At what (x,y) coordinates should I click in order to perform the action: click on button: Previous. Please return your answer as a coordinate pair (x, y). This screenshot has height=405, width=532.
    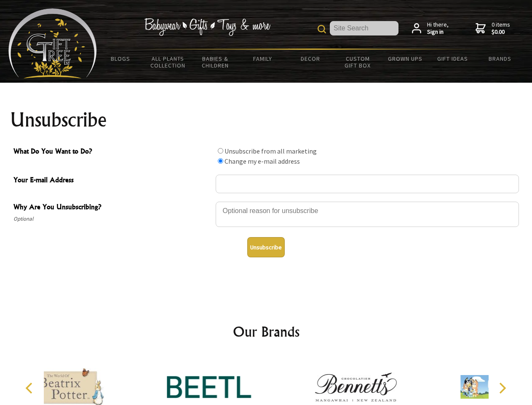
    Looking at the image, I should click on (30, 388).